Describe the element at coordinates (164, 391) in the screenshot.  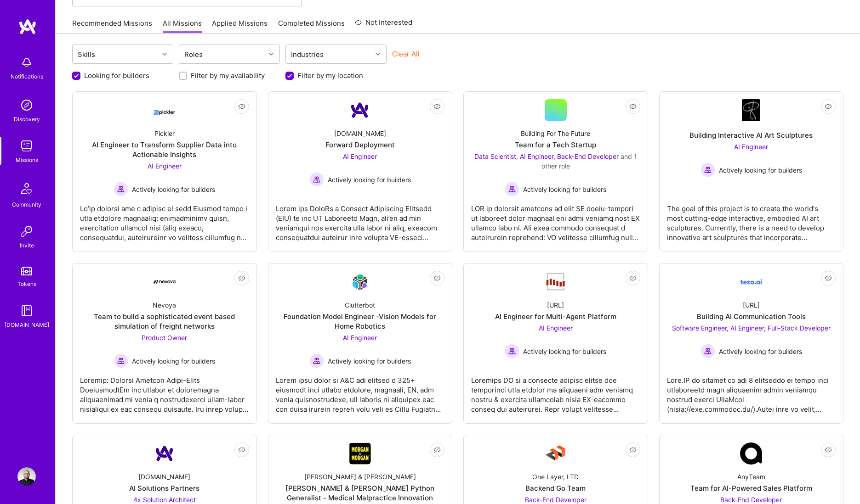
I see `div: Loremip: Dolorsi Ametcon Adipi-Elits DoeiusmodtEm inc utlabor et doloremagna aliquaenimad mi veni...` at that location.